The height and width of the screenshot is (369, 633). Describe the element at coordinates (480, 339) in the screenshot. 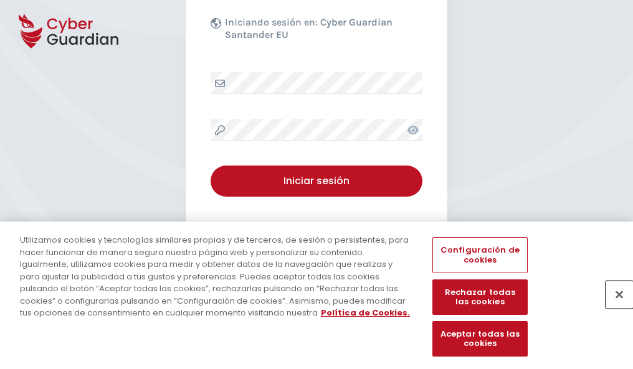

I see `button: Aceptar todas las cookies` at that location.